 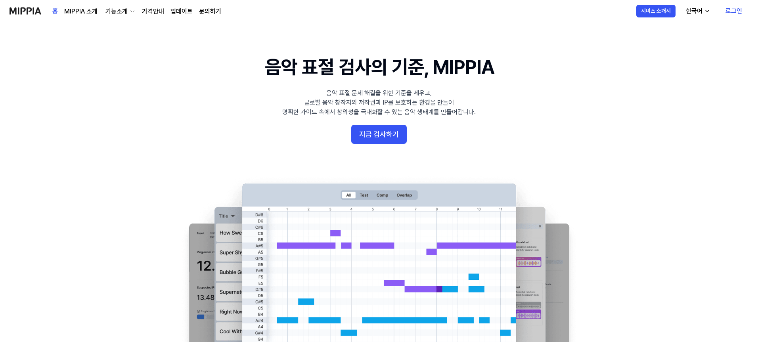 I want to click on a: 지금 검사하기, so click(x=379, y=134).